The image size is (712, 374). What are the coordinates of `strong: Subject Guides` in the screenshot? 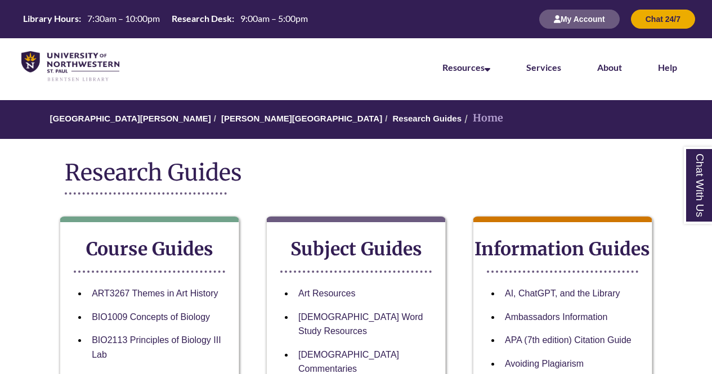 It's located at (356, 249).